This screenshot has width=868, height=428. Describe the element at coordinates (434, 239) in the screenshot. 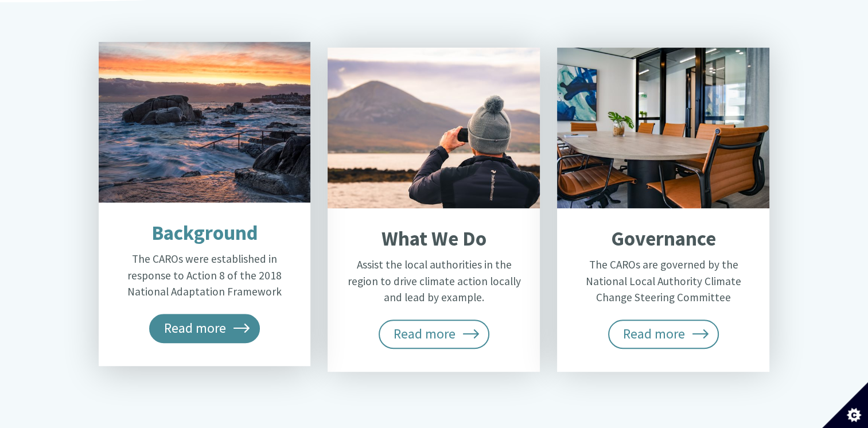

I see `h2: What We Do` at that location.